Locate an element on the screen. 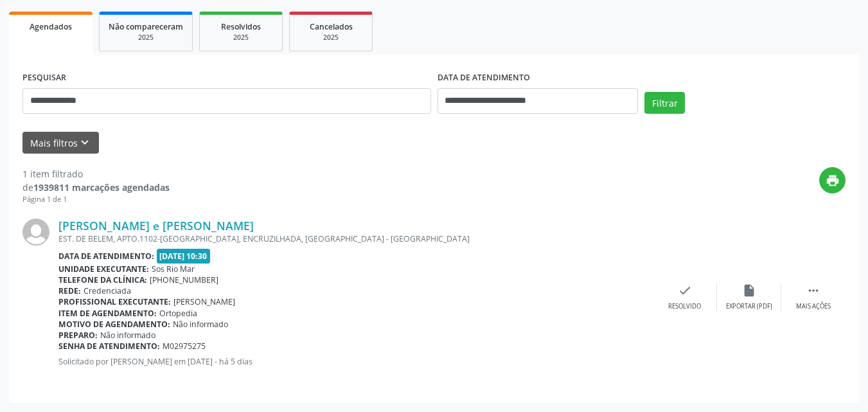 Image resolution: width=868 pixels, height=412 pixels. span: Não compareceram is located at coordinates (146, 26).